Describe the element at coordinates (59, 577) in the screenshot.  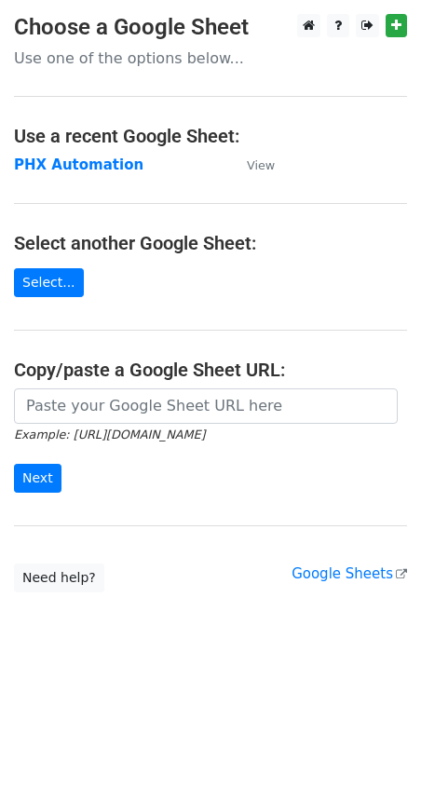
I see `a: Need help?` at that location.